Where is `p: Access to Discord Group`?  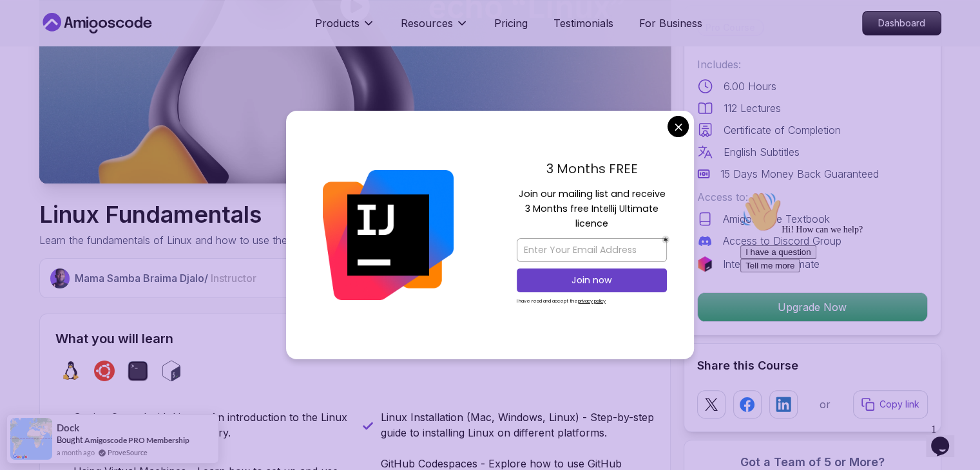 p: Access to Discord Group is located at coordinates (783, 241).